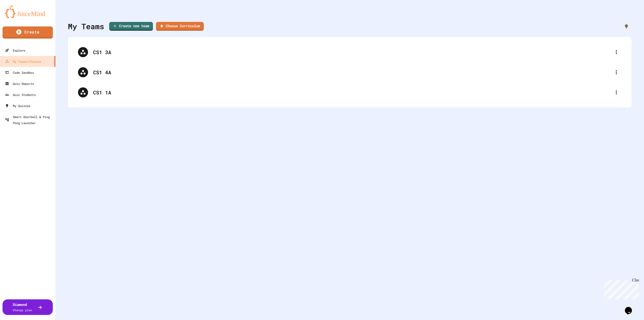  I want to click on div: CS1 3A, so click(352, 52).